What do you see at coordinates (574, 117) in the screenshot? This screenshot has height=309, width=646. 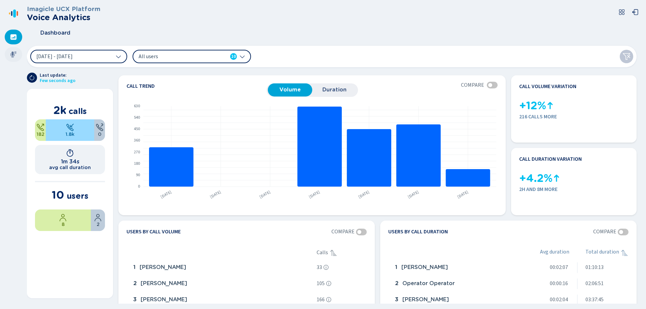 I see `span: 216 calls more` at bounding box center [574, 117].